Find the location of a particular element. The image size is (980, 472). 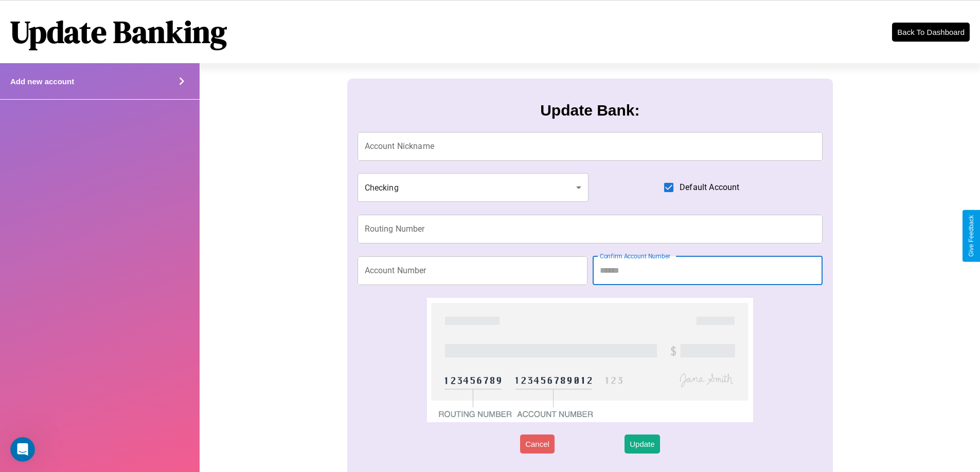

span: Default Account is located at coordinates (709, 188).